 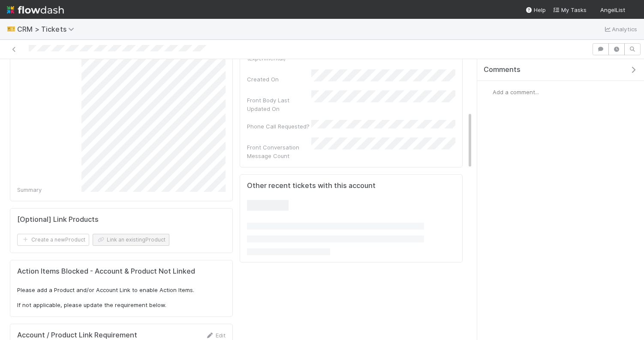 I want to click on span: CRM > Tickets, so click(x=48, y=29).